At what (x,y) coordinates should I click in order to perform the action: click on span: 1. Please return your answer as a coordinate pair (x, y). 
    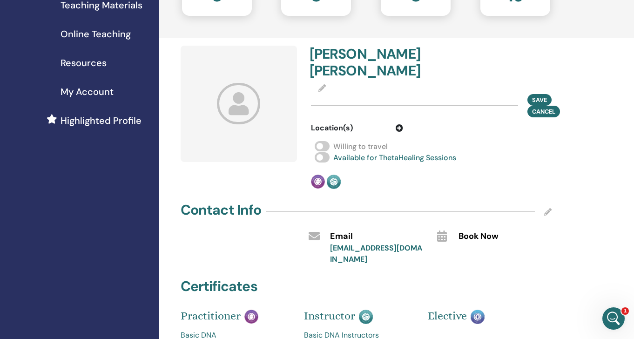
    Looking at the image, I should click on (625, 311).